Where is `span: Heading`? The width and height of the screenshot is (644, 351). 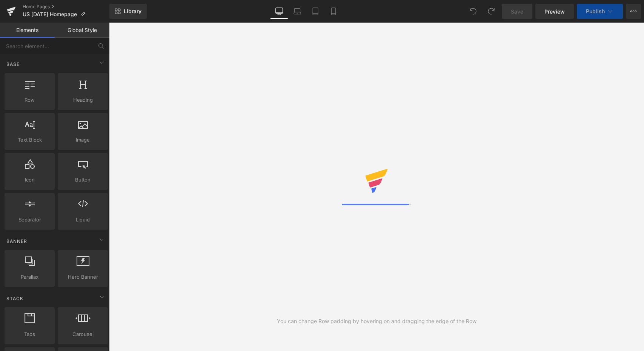 span: Heading is located at coordinates (82, 100).